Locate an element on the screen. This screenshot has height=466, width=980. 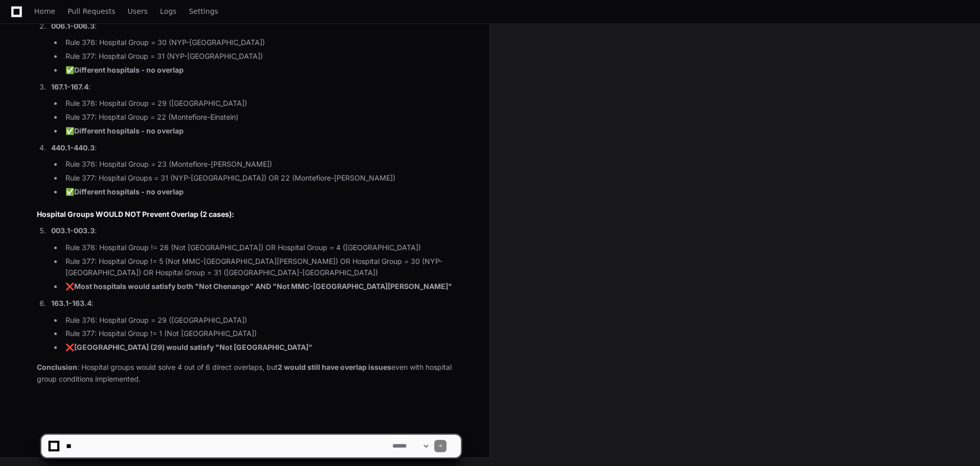
span: Settings is located at coordinates (203, 11).